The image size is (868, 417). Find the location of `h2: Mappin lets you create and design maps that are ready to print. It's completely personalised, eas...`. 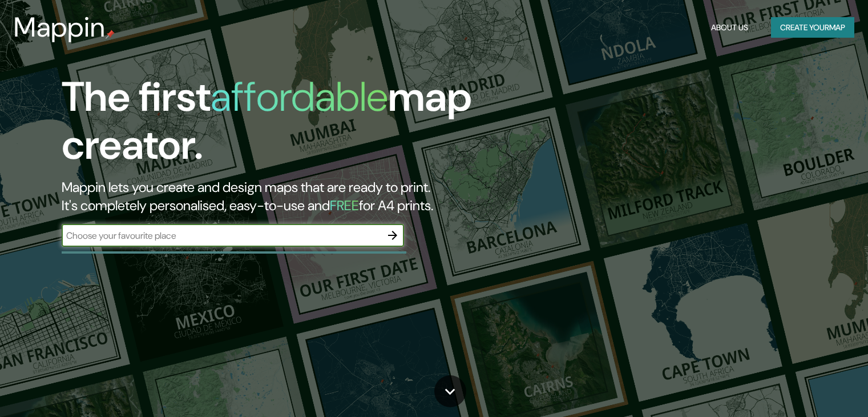

h2: Mappin lets you create and design maps that are ready to print. It's completely personalised, eas... is located at coordinates (278, 197).